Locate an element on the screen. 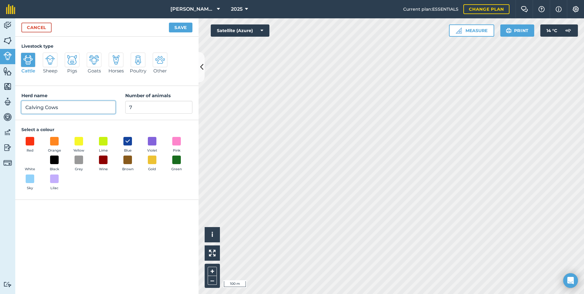 The height and width of the screenshot is (294, 584). button: Violet is located at coordinates (152, 145).